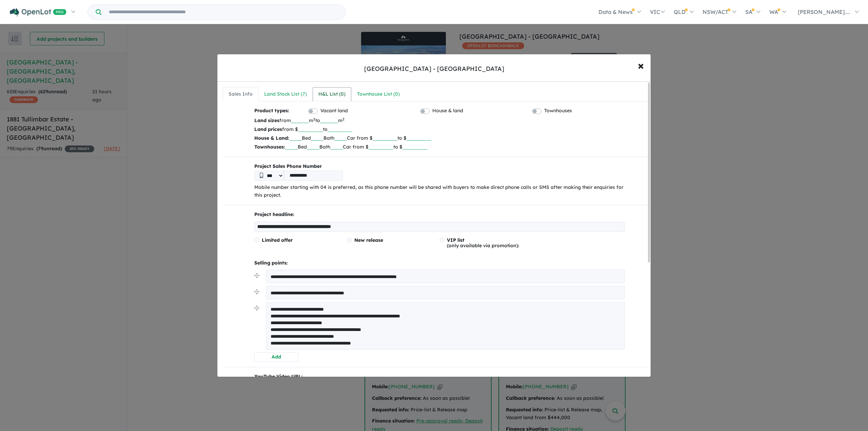 The height and width of the screenshot is (431, 868). I want to click on span: VIP list, so click(456, 240).